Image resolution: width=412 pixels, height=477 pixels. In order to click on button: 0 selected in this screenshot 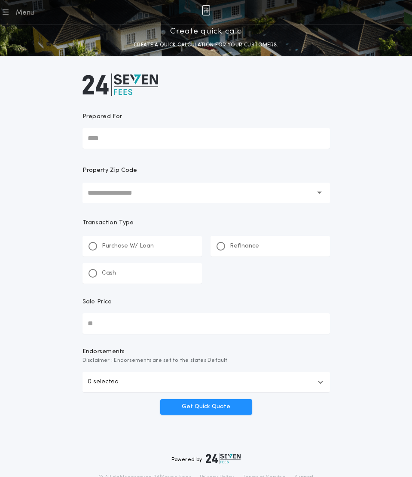, I will do `click(206, 382)`.